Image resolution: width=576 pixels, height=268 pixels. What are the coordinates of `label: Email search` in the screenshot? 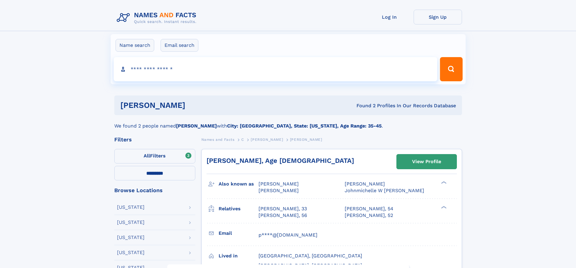 It's located at (179, 45).